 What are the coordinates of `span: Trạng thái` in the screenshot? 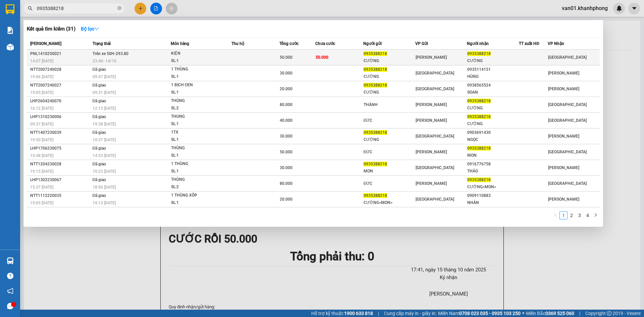 It's located at (102, 44).